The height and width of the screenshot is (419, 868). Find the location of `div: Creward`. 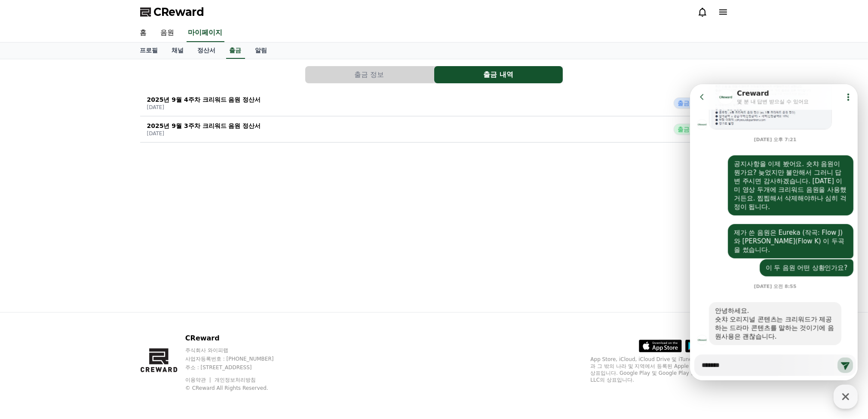

div: Creward is located at coordinates (63, 10).